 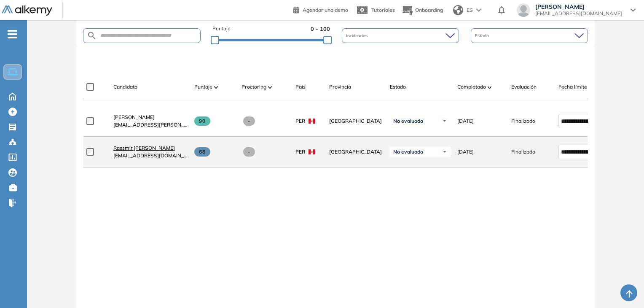 I want to click on span: Completado, so click(x=471, y=86).